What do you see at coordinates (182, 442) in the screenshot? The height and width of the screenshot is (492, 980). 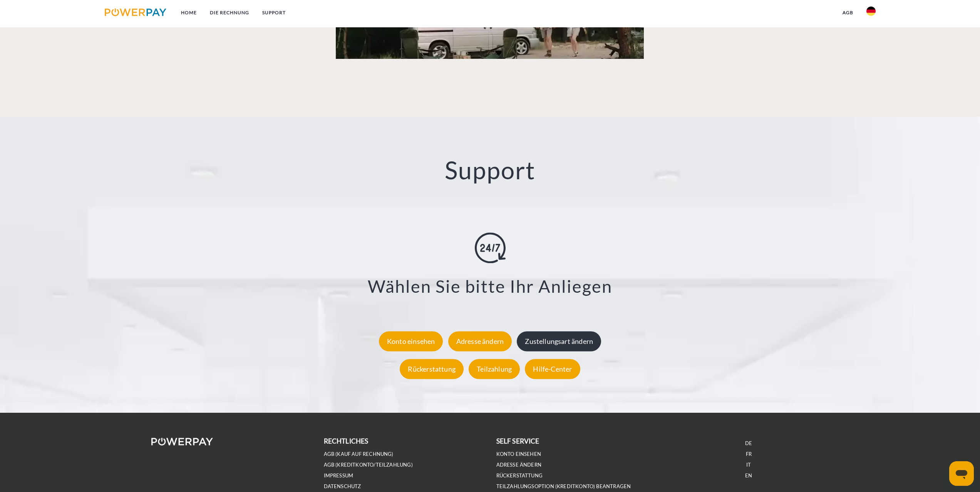 I see `img: logo-powerpay-white.svg` at bounding box center [182, 442].